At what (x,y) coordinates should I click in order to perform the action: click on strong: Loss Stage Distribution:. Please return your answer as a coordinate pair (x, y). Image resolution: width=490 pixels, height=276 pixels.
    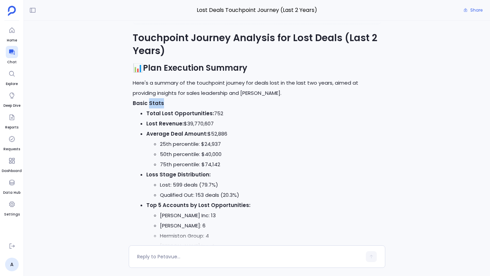
    Looking at the image, I should click on (178, 175).